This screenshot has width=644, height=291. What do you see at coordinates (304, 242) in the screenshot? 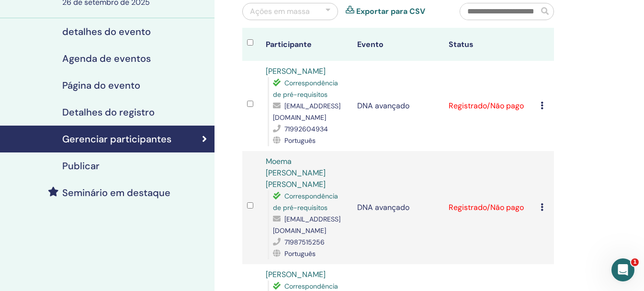
I see `font: 71987515256` at bounding box center [304, 242].